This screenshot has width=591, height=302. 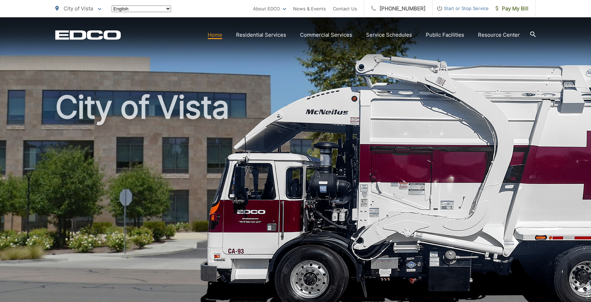 I want to click on a: News & Events, so click(x=309, y=9).